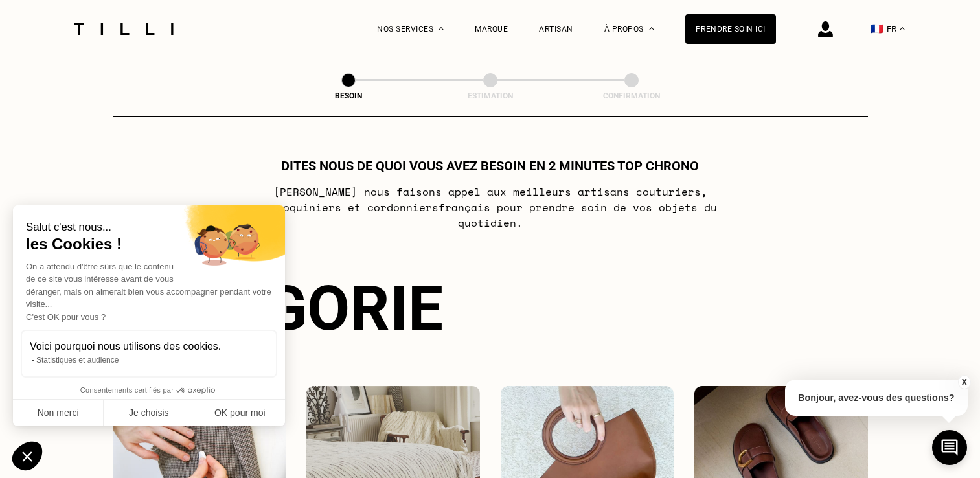  Describe the element at coordinates (124, 29) in the screenshot. I see `a: Logo du service de couturière Tilli` at that location.